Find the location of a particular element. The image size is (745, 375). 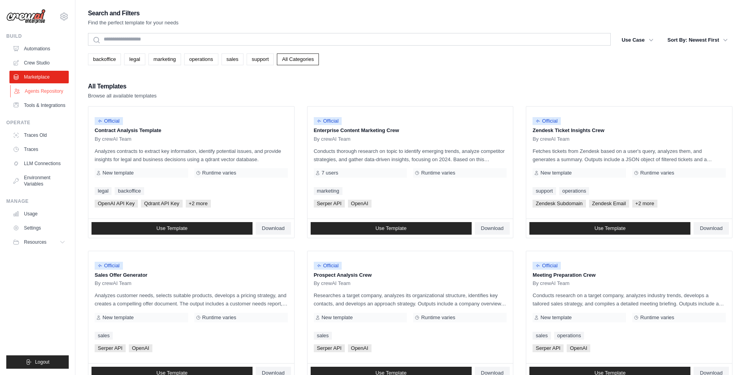

p: Researches a target company, analyzes its organizational structure, identifies key contacts, and ... is located at coordinates (410, 299).